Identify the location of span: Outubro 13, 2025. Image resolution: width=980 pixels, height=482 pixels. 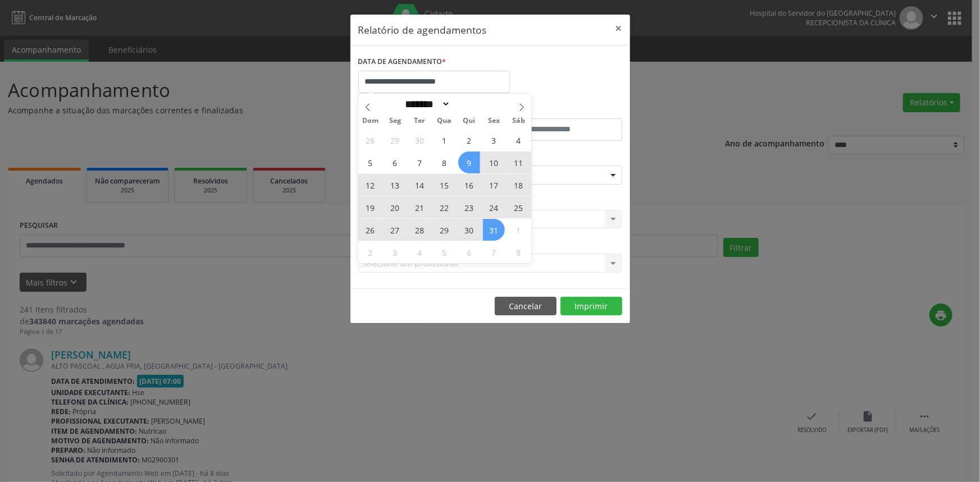
(395, 185).